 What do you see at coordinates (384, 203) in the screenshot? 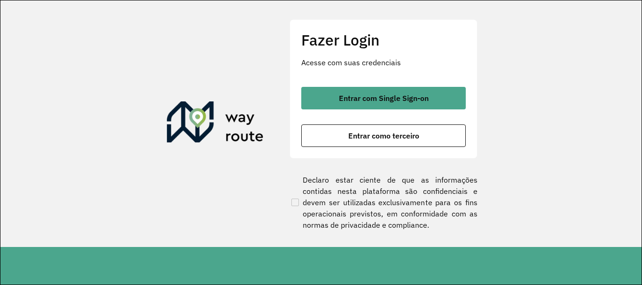
I see `label: Declaro estar ciente de que as informações contidas nesta plataforma são confidenciais e devem se...` at bounding box center [384, 203].